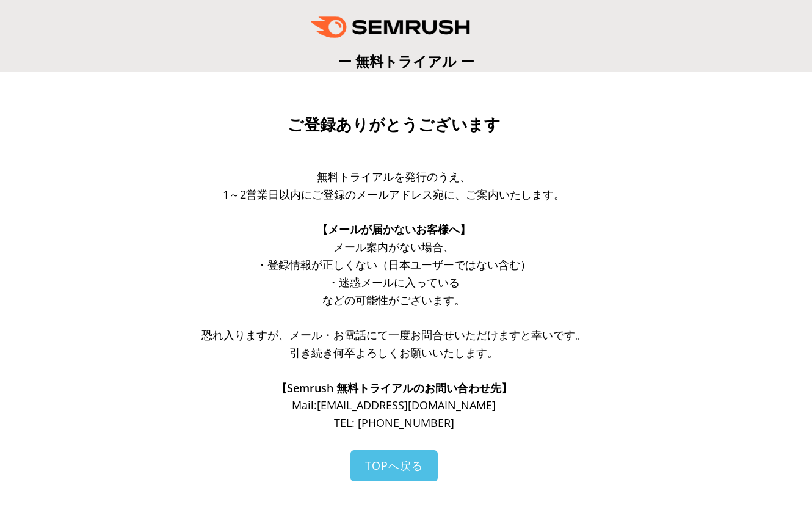 The width and height of the screenshot is (812, 518). Describe the element at coordinates (406, 61) in the screenshot. I see `span: ー 無料トライアル ー` at that location.